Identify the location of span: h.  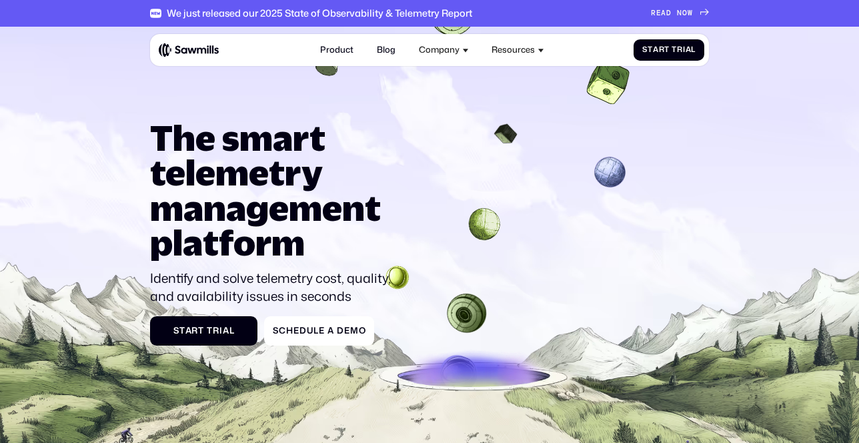
(289, 330).